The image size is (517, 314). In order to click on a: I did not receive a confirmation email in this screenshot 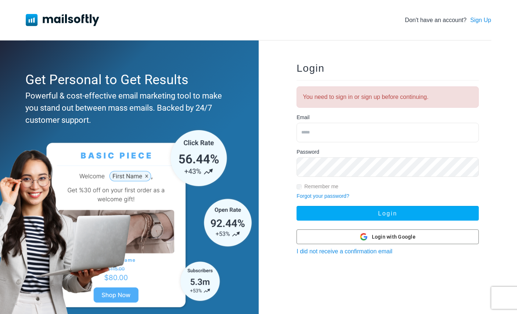, I will do `click(344, 251)`.